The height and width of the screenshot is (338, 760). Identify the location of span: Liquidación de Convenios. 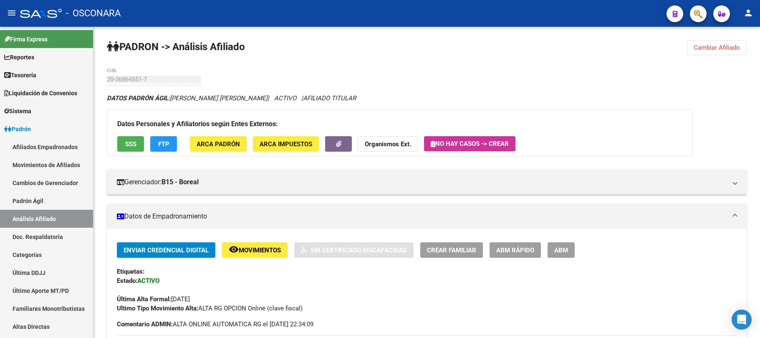
(40, 93).